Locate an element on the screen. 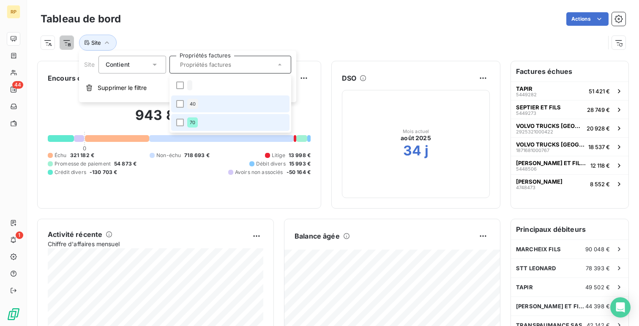 Image resolution: width=639 pixels, height=326 pixels. span: Crédit divers is located at coordinates (70, 173).